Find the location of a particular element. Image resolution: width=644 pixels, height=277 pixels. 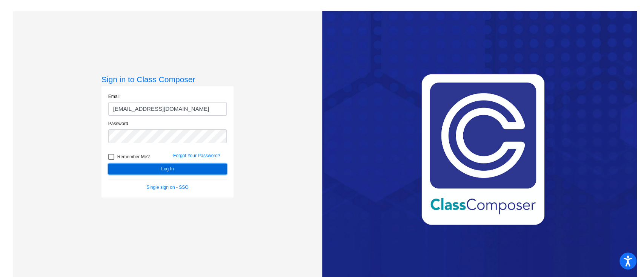

a: Single sign on - SSO is located at coordinates (167, 187).